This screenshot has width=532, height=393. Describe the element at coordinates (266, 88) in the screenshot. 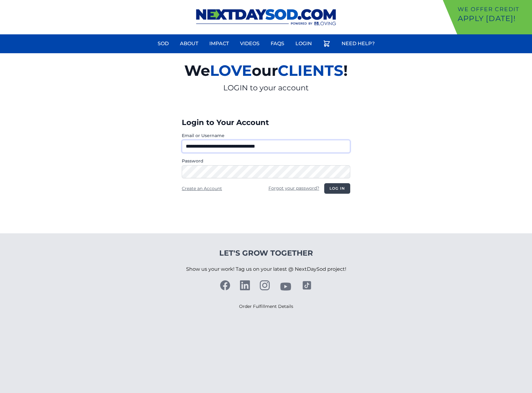

I see `p: LOGIN to your account` at that location.